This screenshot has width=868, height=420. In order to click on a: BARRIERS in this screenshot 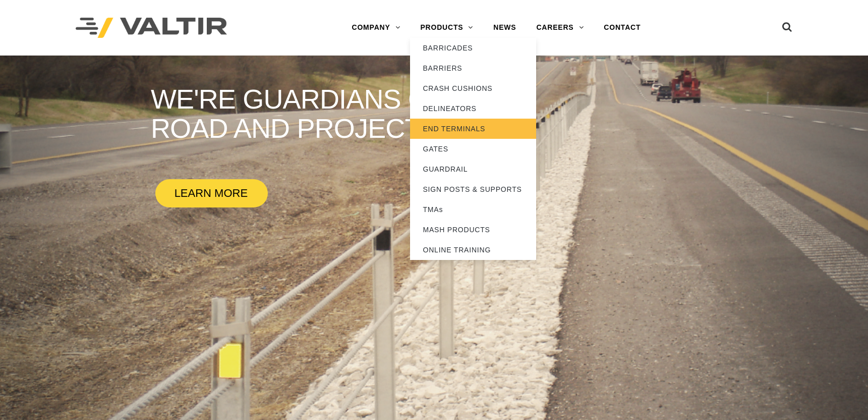, I will do `click(473, 68)`.